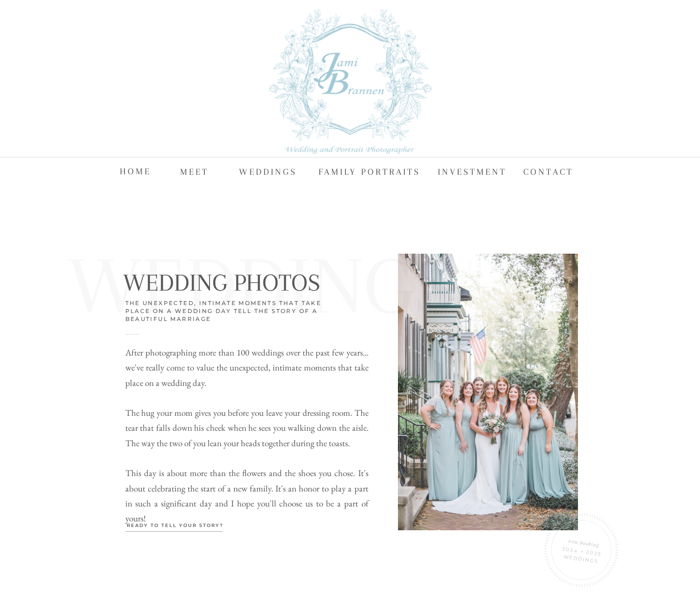 The height and width of the screenshot is (598, 700). Describe the element at coordinates (473, 171) in the screenshot. I see `nav: Investment` at that location.